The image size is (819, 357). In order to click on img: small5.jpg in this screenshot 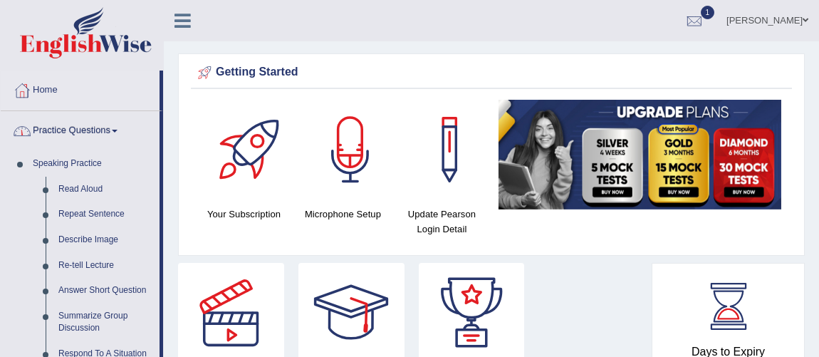, I will do `click(640, 155)`.